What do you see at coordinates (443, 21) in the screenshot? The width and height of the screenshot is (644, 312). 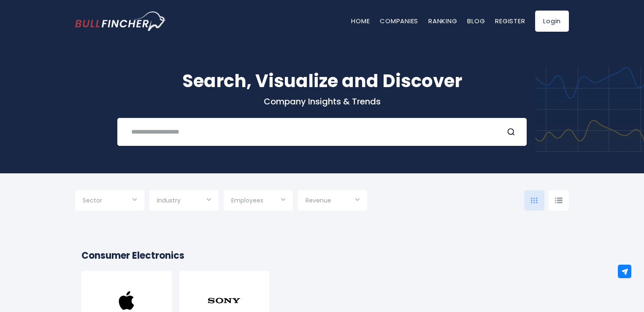 I see `a: Ranking` at bounding box center [443, 21].